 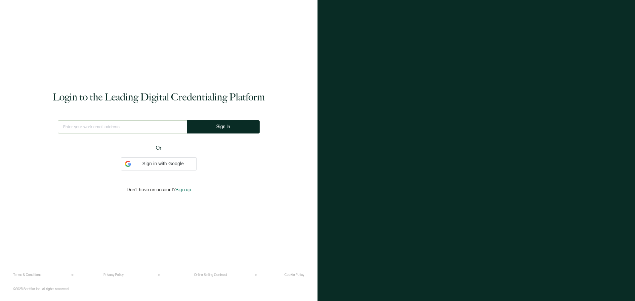 I want to click on p: ©2025 Sertifier Inc.. All rights reserved., so click(x=41, y=289).